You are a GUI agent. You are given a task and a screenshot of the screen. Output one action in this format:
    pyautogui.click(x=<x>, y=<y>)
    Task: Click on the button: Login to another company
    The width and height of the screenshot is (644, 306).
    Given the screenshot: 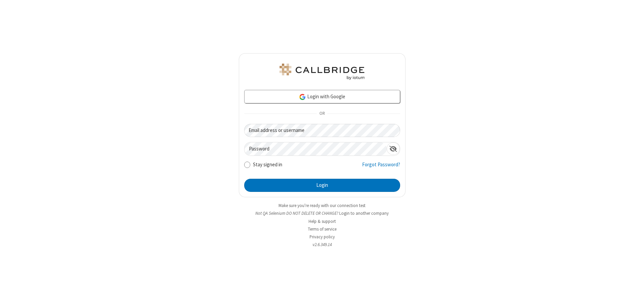 What is the action you would take?
    pyautogui.click(x=364, y=213)
    